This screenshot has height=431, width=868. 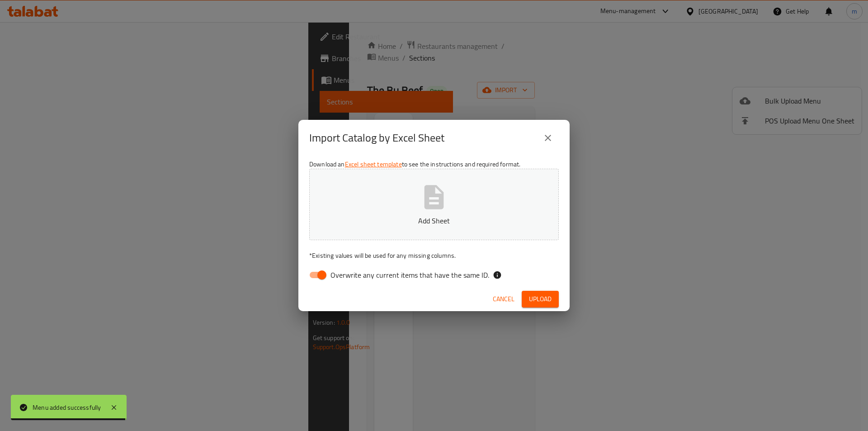 I want to click on h2: Import Catalog by Excel Sheet, so click(x=377, y=138).